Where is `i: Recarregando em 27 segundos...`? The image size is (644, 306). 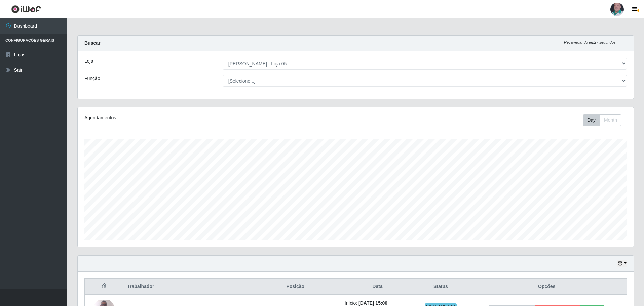
i: Recarregando em 27 segundos... is located at coordinates (591, 42).